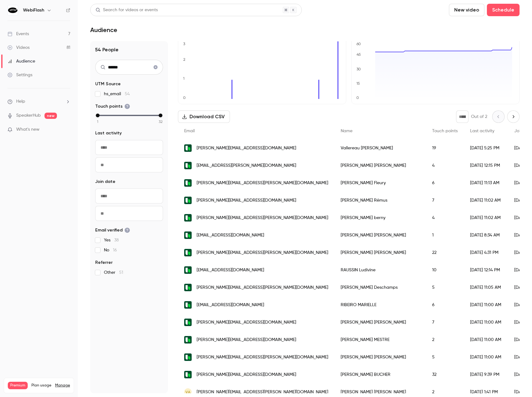 The width and height of the screenshot is (532, 397). I want to click on span: Referrer, so click(104, 262).